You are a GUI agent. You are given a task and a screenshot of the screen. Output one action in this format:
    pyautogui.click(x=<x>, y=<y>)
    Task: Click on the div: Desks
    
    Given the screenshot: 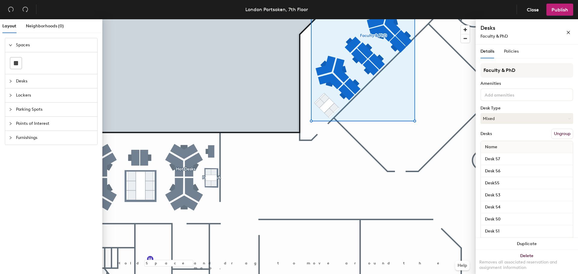 What is the action you would take?
    pyautogui.click(x=486, y=134)
    